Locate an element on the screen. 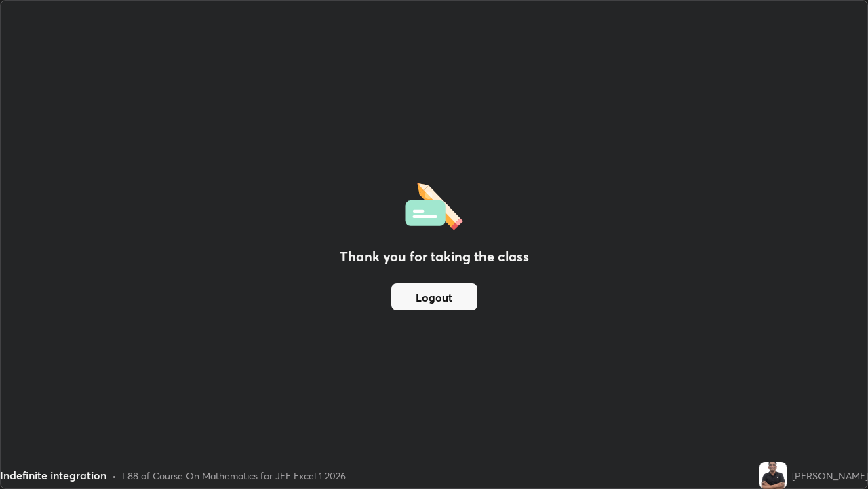 This screenshot has height=489, width=868. button: Logout is located at coordinates (434, 297).